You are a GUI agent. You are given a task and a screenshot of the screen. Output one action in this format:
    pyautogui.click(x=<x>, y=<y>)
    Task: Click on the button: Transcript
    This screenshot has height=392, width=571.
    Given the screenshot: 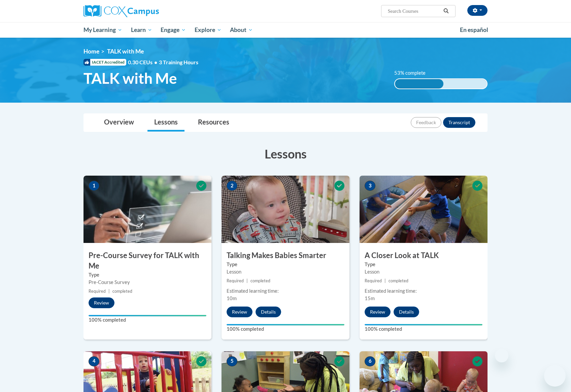 What is the action you would take?
    pyautogui.click(x=459, y=122)
    